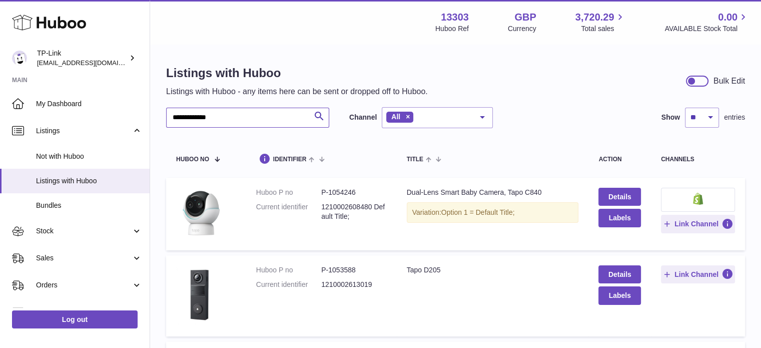 Image resolution: width=761 pixels, height=348 pixels. I want to click on a: 3,720.29 Total sales, so click(600, 22).